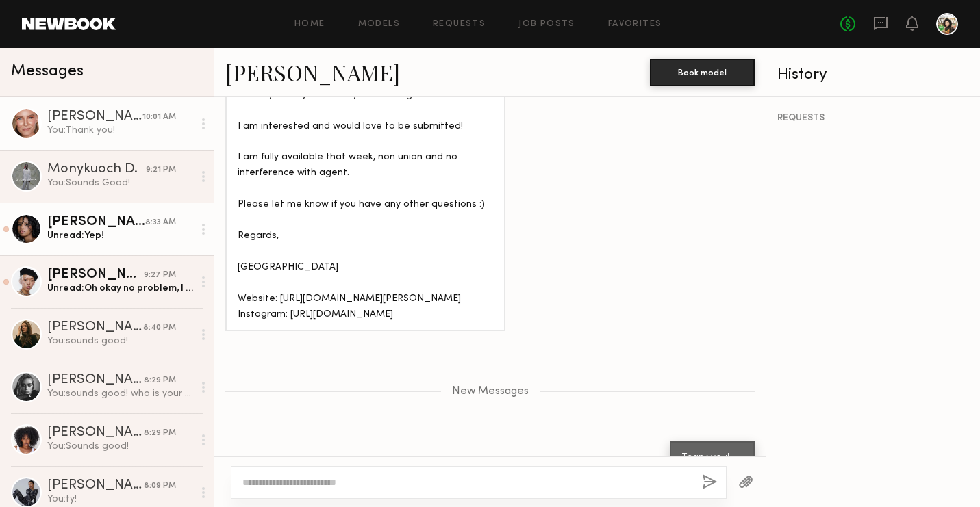  What do you see at coordinates (635, 24) in the screenshot?
I see `a: Favorites` at bounding box center [635, 24].